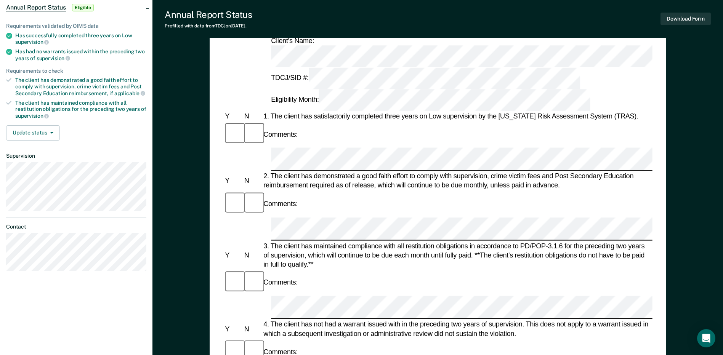 This screenshot has height=355, width=723. I want to click on span: Eligible, so click(83, 8).